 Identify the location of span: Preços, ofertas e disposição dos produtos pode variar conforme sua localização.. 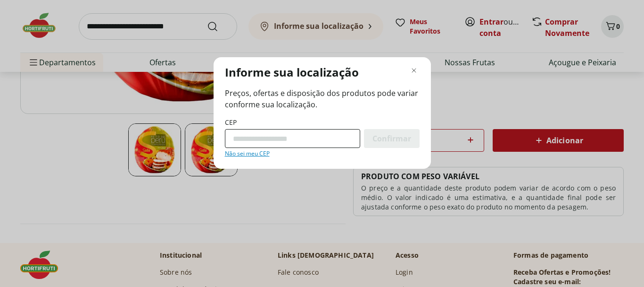
(322, 98).